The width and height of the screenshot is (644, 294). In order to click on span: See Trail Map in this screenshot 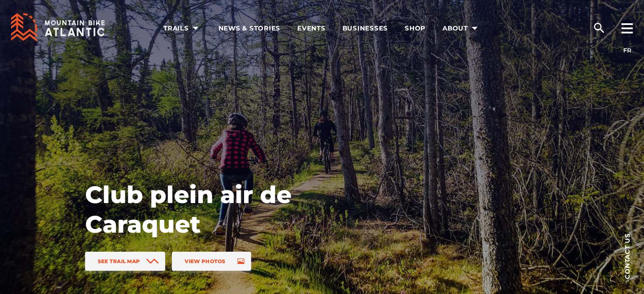, I will do `click(119, 261)`.